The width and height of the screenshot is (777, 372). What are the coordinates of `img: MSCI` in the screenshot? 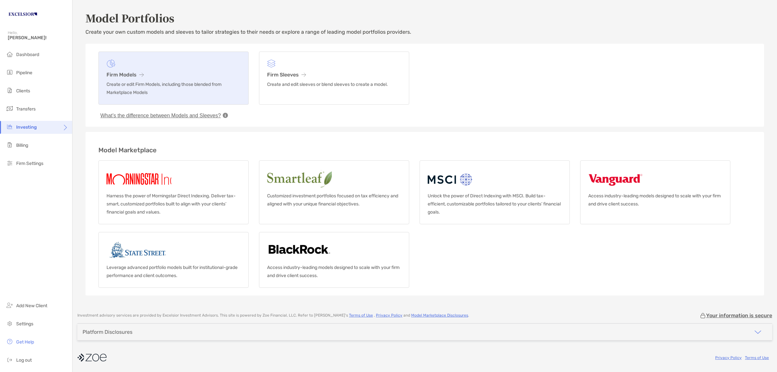 It's located at (451, 179).